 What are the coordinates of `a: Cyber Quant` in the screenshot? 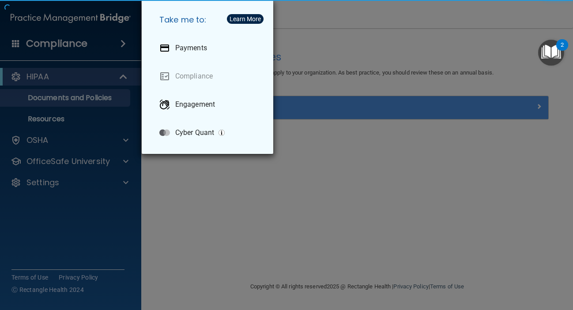 It's located at (209, 133).